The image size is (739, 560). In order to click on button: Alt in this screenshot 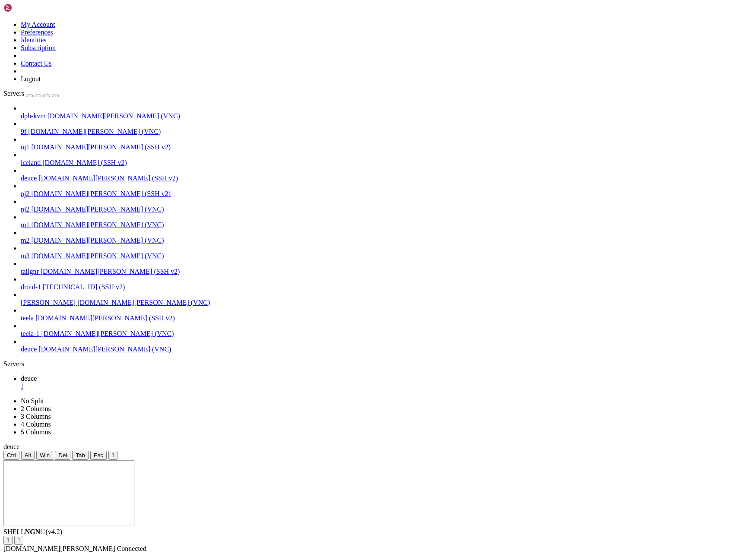, I will do `click(28, 455)`.